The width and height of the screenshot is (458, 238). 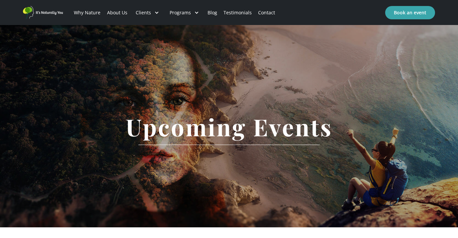 What do you see at coordinates (410, 13) in the screenshot?
I see `a: Book an event` at bounding box center [410, 13].